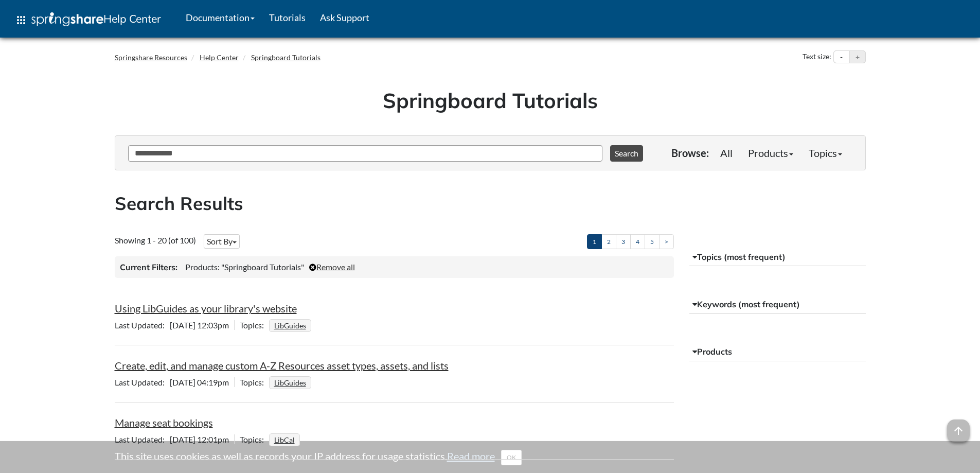 This screenshot has width=980, height=473. Describe the element at coordinates (332, 267) in the screenshot. I see `a: Remove all` at that location.